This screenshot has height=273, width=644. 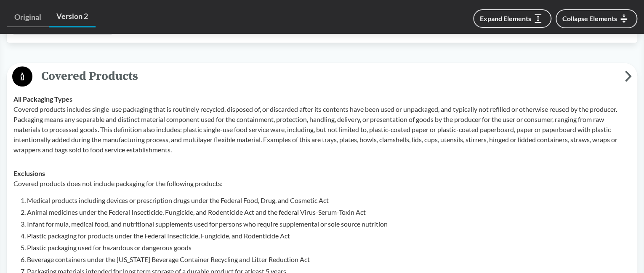 What do you see at coordinates (322, 129) in the screenshot?
I see `p: Covered products includes single-use packaging that is routinely recycled, disposed of, or discar...` at bounding box center [322, 129].